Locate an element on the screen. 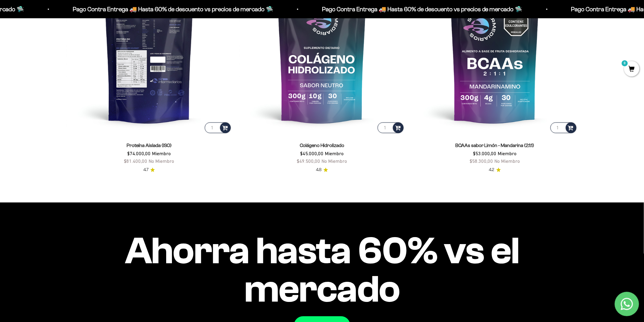 The height and width of the screenshot is (322, 644). a: Colágeno Hidrolizado is located at coordinates (322, 145).